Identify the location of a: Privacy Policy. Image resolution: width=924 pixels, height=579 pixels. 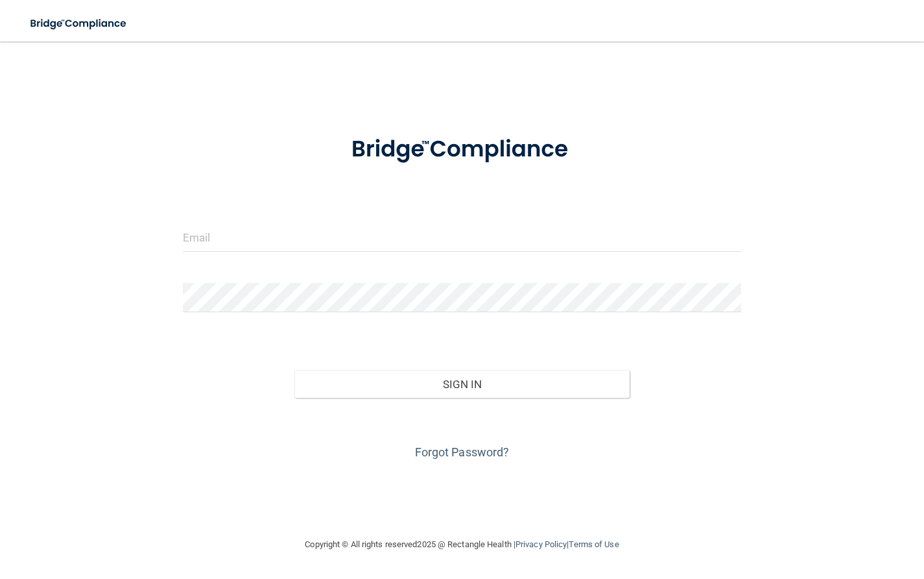
(541, 544).